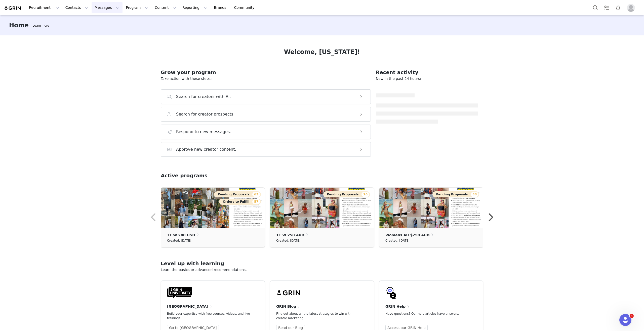 The image size is (644, 331). Describe the element at coordinates (266, 115) in the screenshot. I see `button: Search for creator prospects.` at that location.